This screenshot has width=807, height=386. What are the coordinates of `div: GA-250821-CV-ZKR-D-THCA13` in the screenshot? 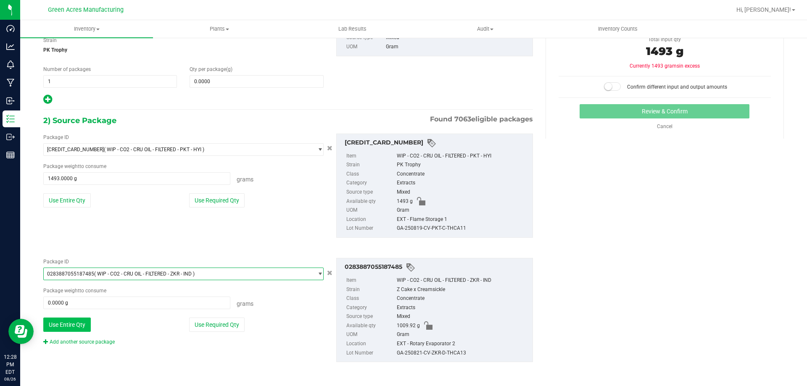 It's located at (462, 353).